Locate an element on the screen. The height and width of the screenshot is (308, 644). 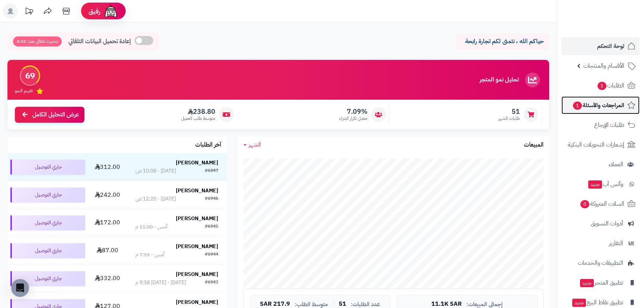
td: 242.00 is located at coordinates (108, 195).